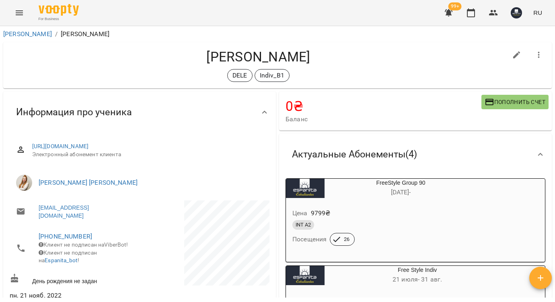 The image size is (555, 302). I want to click on img: Адамович Вікторія, so click(24, 183).